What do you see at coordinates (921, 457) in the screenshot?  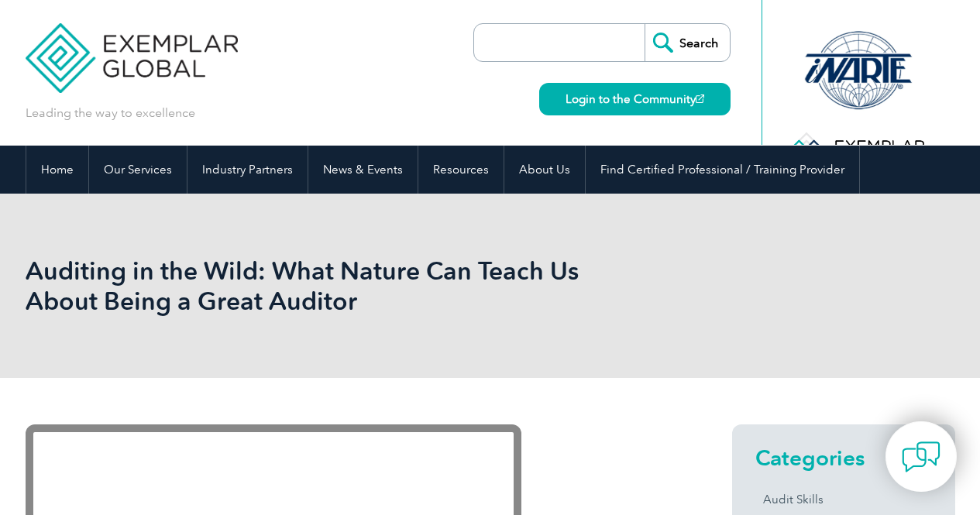 I see `img: contact-chat.png` at bounding box center [921, 457].